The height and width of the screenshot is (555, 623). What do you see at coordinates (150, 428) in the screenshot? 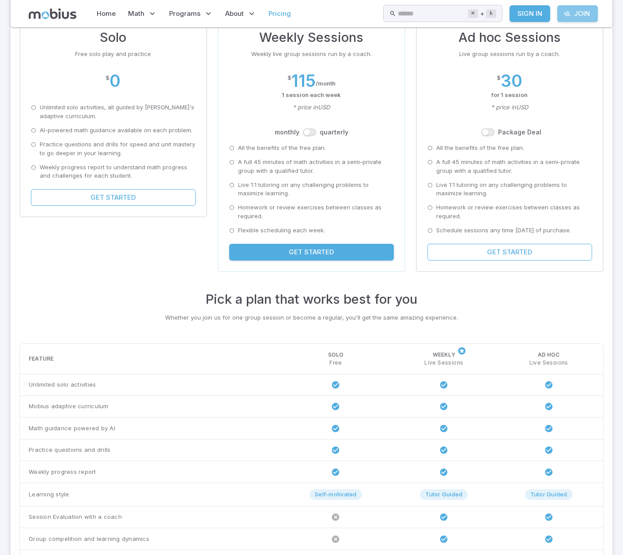
I see `td: Math guidance powered by AI` at bounding box center [150, 428].